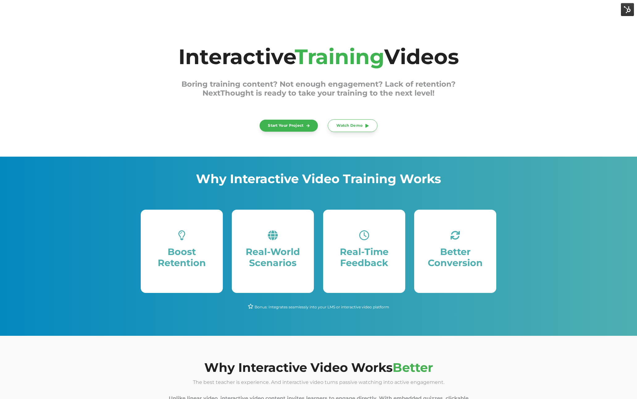 The height and width of the screenshot is (399, 637). I want to click on span: Better Conversion, so click(455, 257).